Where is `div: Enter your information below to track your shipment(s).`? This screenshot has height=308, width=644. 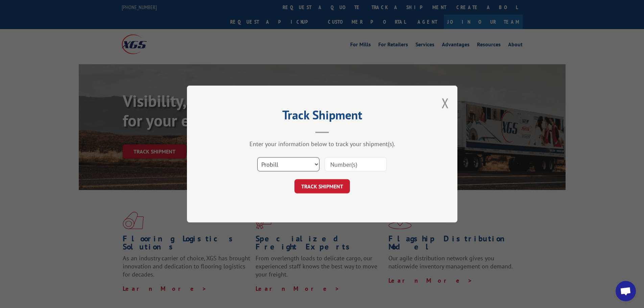
div: Enter your information below to track your shipment(s). is located at coordinates (322, 144).